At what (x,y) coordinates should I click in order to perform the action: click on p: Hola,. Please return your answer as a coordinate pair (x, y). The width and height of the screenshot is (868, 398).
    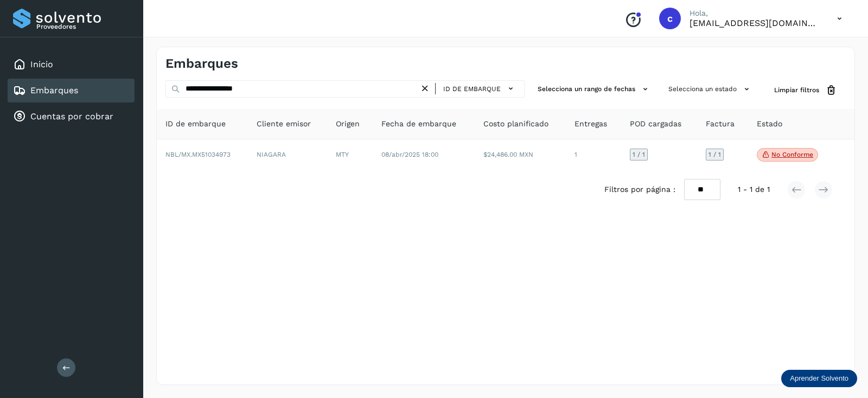
    Looking at the image, I should click on (754, 13).